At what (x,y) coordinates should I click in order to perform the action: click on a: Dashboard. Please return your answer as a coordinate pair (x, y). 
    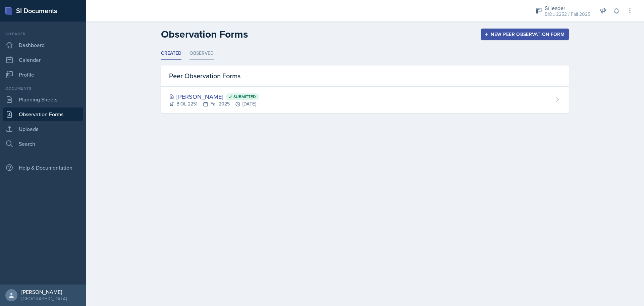
    Looking at the image, I should click on (43, 45).